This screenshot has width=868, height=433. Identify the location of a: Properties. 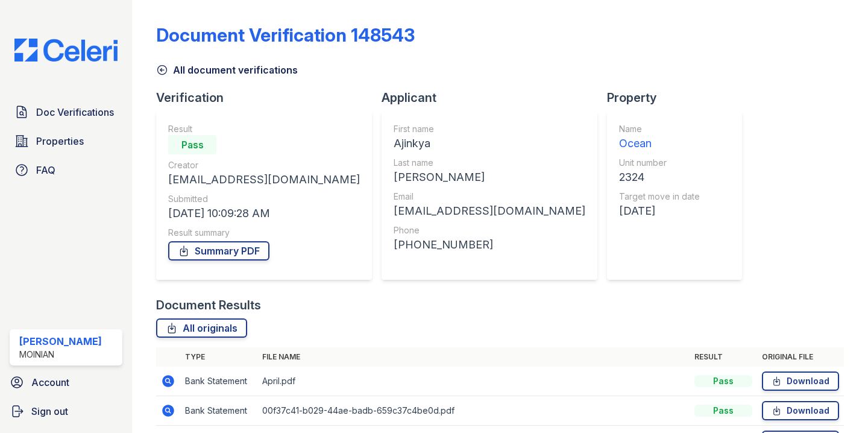
(66, 141).